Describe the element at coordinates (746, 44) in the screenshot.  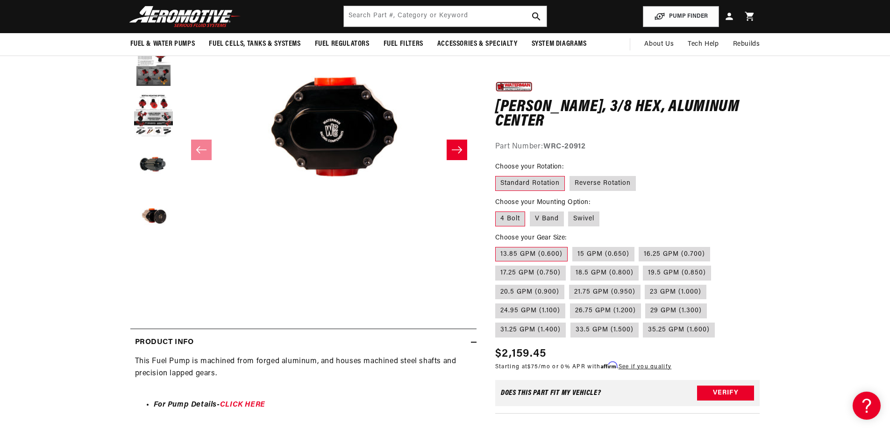
I see `span: Rebuilds` at that location.